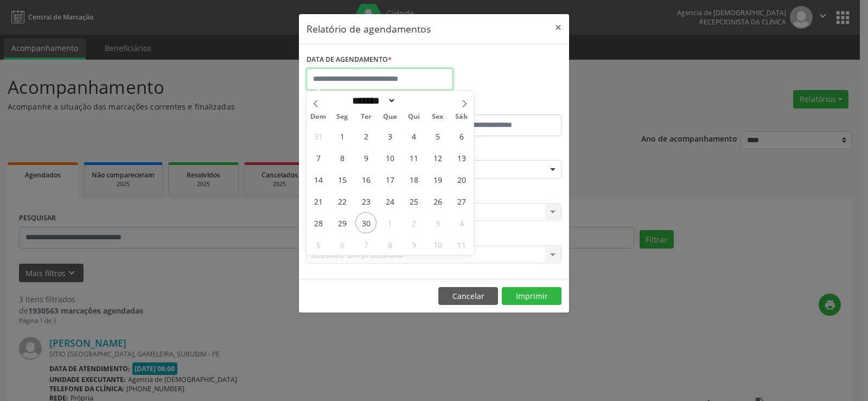 The image size is (868, 401). Describe the element at coordinates (413, 136) in the screenshot. I see `span: Setembro 4, 2025` at that location.